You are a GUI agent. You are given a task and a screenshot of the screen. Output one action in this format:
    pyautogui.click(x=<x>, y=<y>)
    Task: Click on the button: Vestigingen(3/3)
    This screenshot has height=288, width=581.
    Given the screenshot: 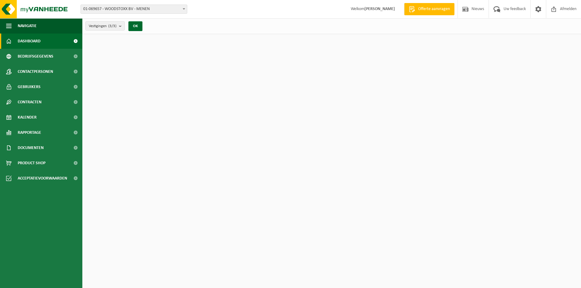 What is the action you would take?
    pyautogui.click(x=105, y=26)
    